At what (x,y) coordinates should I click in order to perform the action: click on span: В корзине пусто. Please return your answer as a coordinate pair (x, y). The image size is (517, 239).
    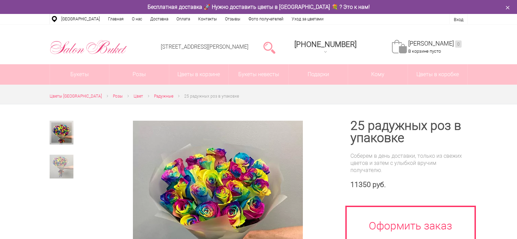
    Looking at the image, I should click on (425, 51).